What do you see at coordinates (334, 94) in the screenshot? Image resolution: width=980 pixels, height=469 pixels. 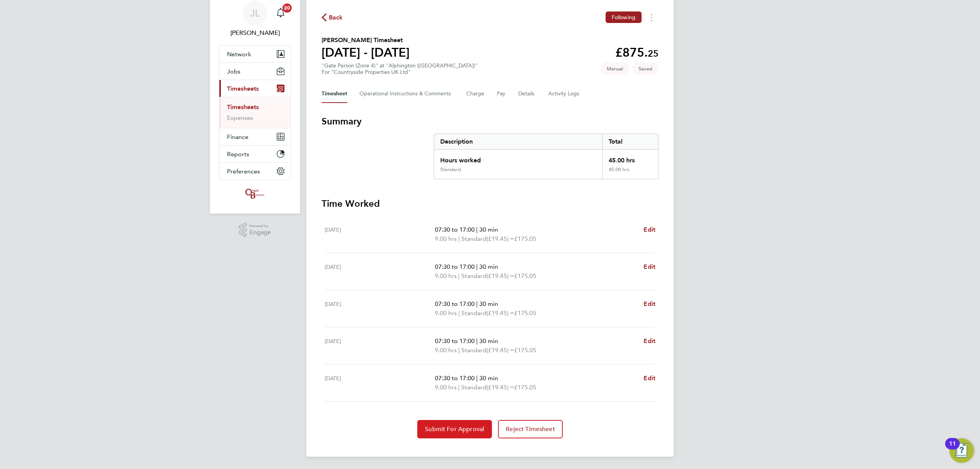 I see `button: Timesheet` at bounding box center [334, 94].